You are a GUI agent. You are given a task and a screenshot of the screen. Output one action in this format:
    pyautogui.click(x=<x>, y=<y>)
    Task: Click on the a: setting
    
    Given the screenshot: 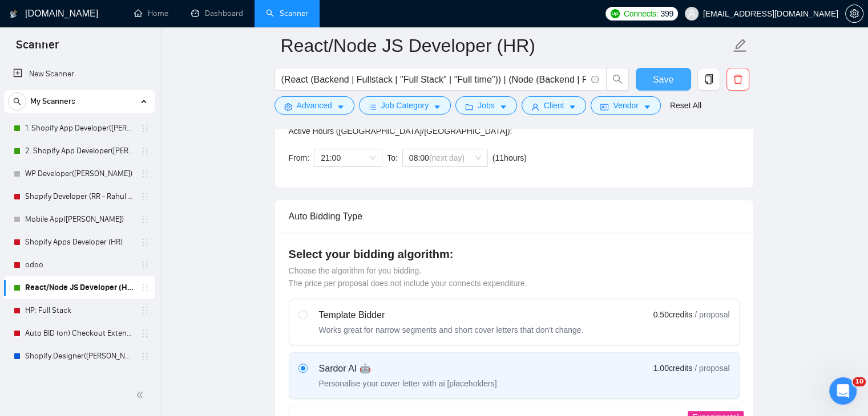 What is the action you would take?
    pyautogui.click(x=855, y=13)
    